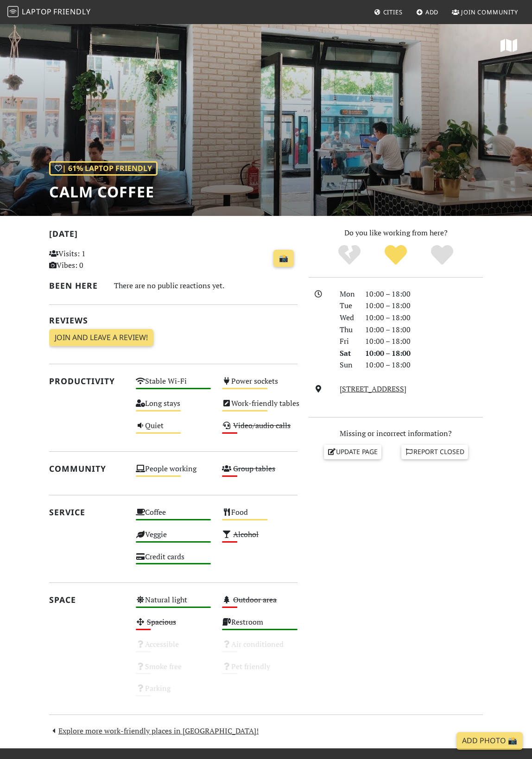 This screenshot has height=759, width=532. I want to click on h2: Space, so click(87, 599).